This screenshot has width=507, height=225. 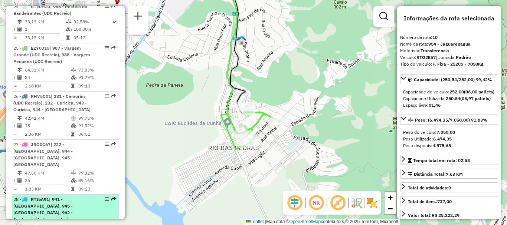 I want to click on span: | Jornada:, so click(x=453, y=57).